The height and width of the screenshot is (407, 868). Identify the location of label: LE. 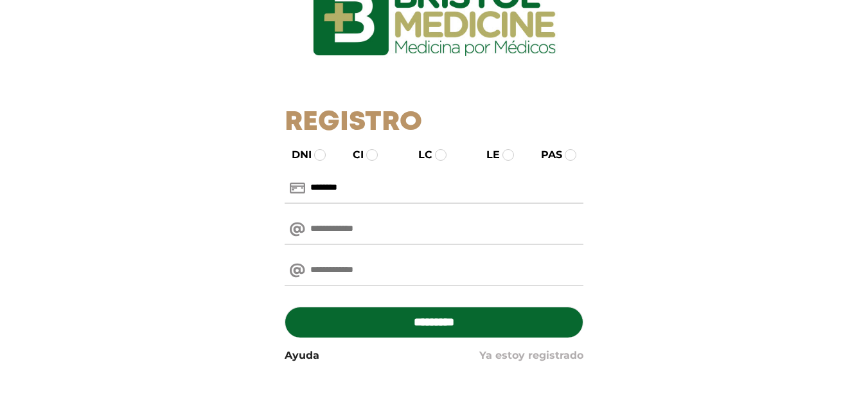
(487, 155).